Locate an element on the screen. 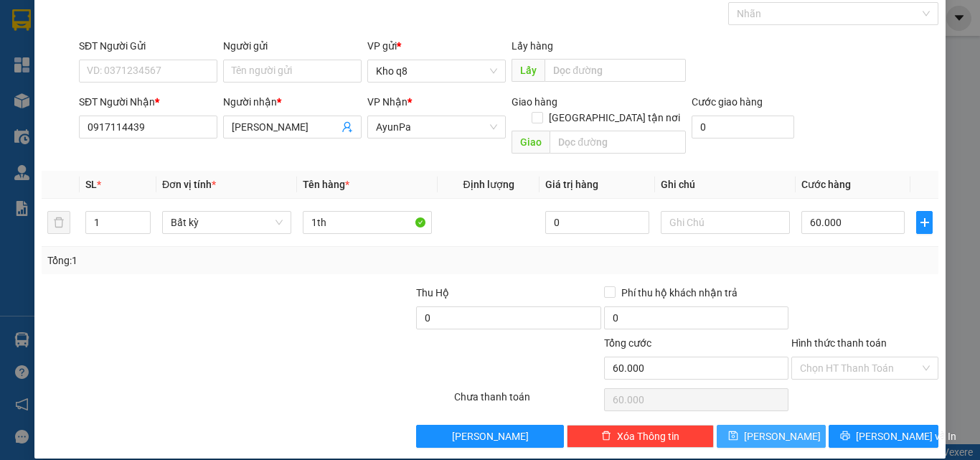  th: Ghi chú is located at coordinates (726, 185).